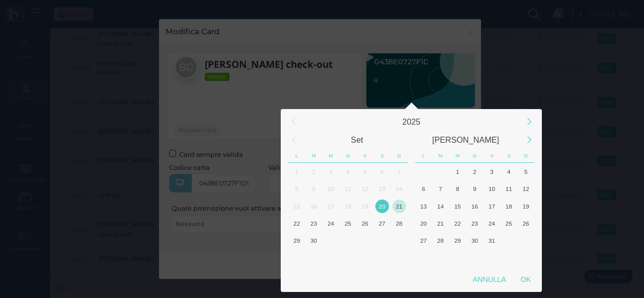 The image size is (644, 298). What do you see at coordinates (365, 240) in the screenshot?
I see `div: Venerdì, Ottobre 3` at bounding box center [365, 240].